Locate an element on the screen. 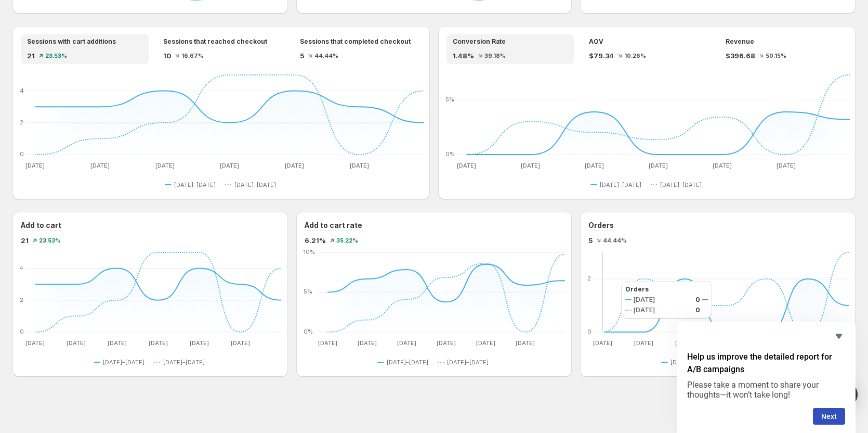  button: Next question is located at coordinates (829, 416).